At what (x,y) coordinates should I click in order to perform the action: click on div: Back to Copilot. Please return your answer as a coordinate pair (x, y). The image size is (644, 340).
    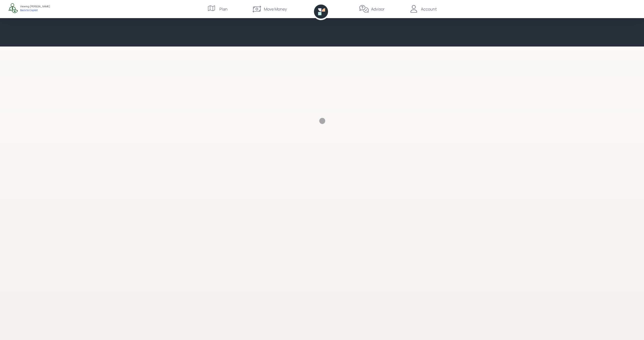
    Looking at the image, I should click on (35, 10).